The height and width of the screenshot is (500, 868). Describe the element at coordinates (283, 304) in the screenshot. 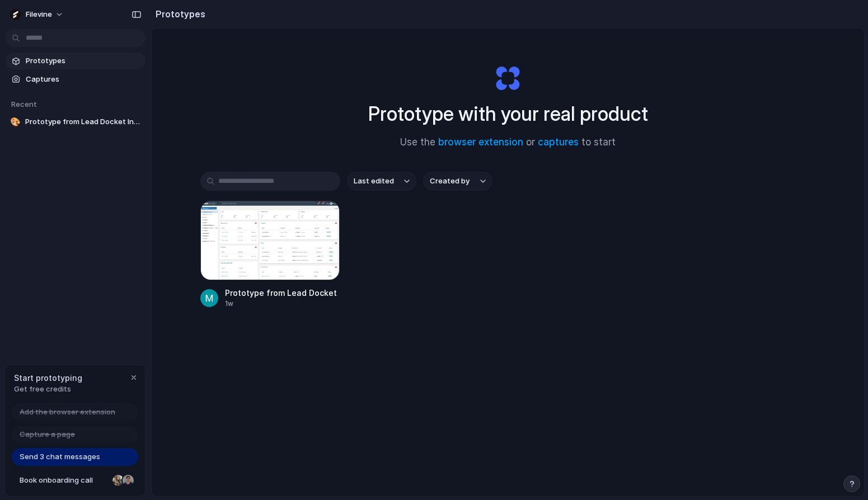

I see `div: 1w` at that location.